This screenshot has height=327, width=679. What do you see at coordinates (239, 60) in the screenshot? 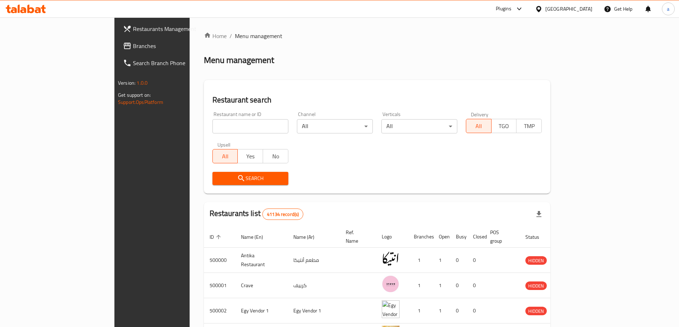
I see `h2: Menu management` at bounding box center [239, 60].